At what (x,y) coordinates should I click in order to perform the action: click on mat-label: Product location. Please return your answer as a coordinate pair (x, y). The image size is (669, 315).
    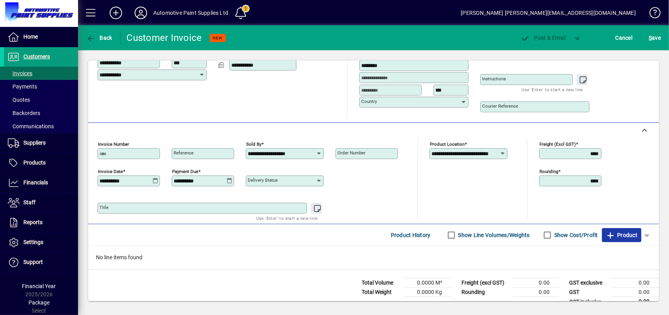
    Looking at the image, I should click on (447, 144).